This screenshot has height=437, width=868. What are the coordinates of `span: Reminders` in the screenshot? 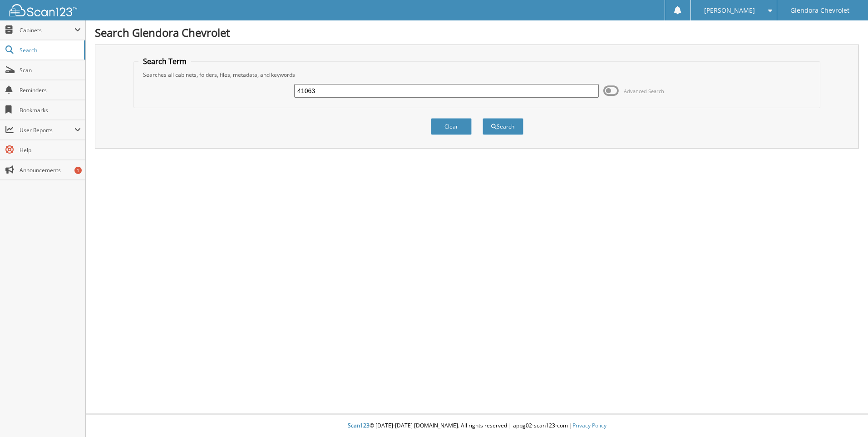 It's located at (50, 90).